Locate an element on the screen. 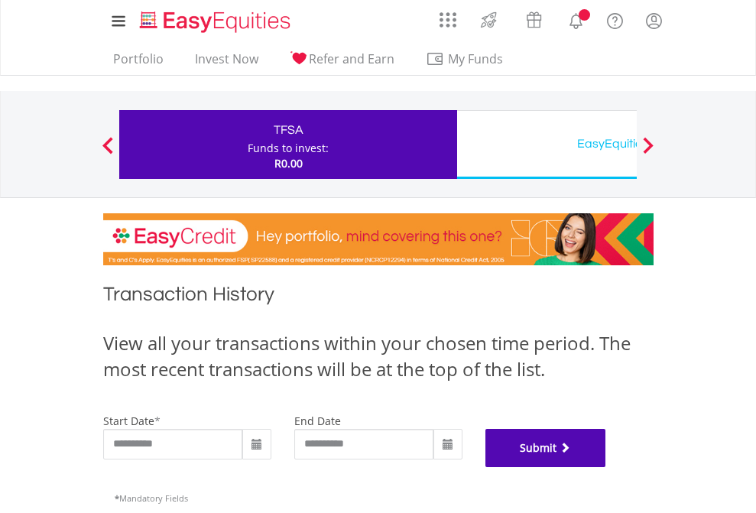 This screenshot has height=513, width=756. div: Funds to invest: is located at coordinates (288, 148).